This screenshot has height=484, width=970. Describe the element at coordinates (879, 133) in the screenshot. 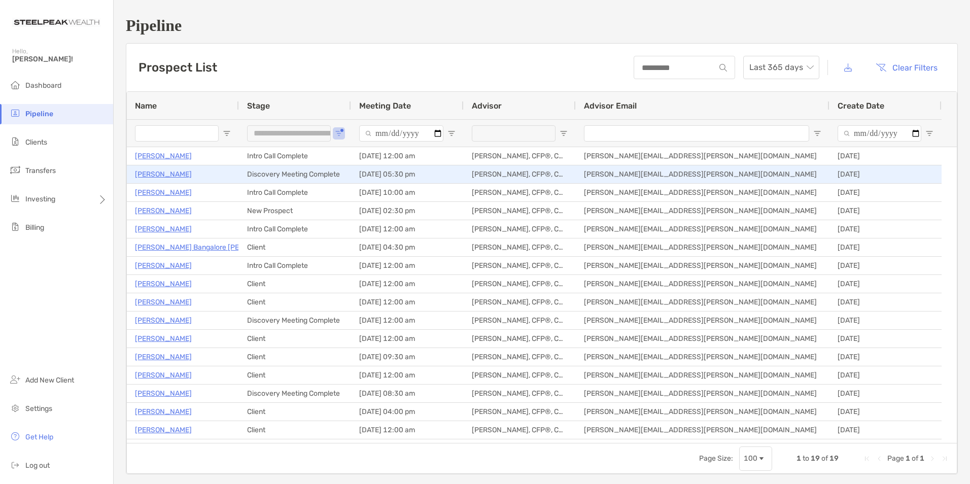

I see `input: Create Date Filter Input` at that location.